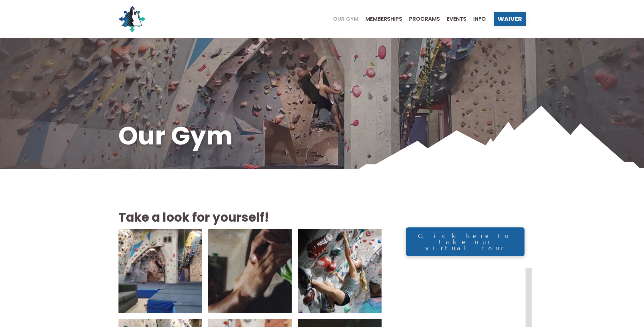 This screenshot has height=327, width=644. I want to click on span: Waiver, so click(510, 19).